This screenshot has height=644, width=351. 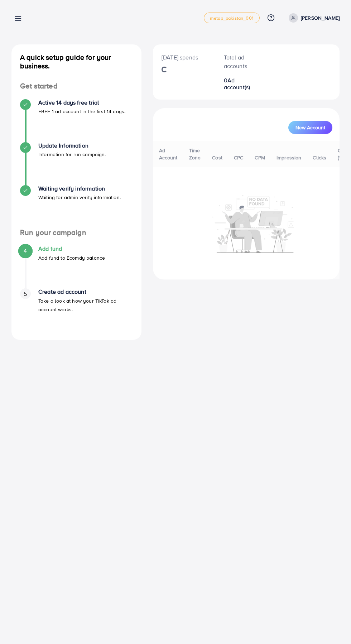 What do you see at coordinates (310, 127) in the screenshot?
I see `button: New Account` at bounding box center [310, 127].